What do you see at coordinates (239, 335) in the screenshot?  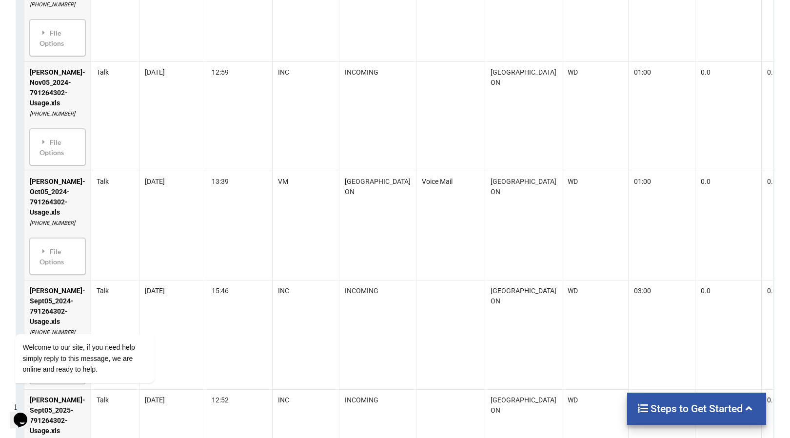 I see `td: 15:46` at bounding box center [239, 335].